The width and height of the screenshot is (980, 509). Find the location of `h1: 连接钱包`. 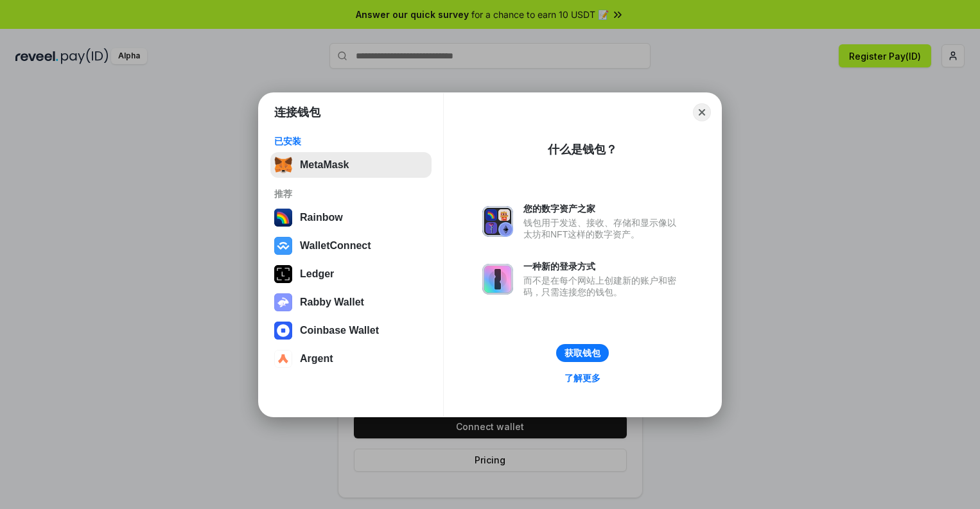

h1: 连接钱包 is located at coordinates (297, 112).